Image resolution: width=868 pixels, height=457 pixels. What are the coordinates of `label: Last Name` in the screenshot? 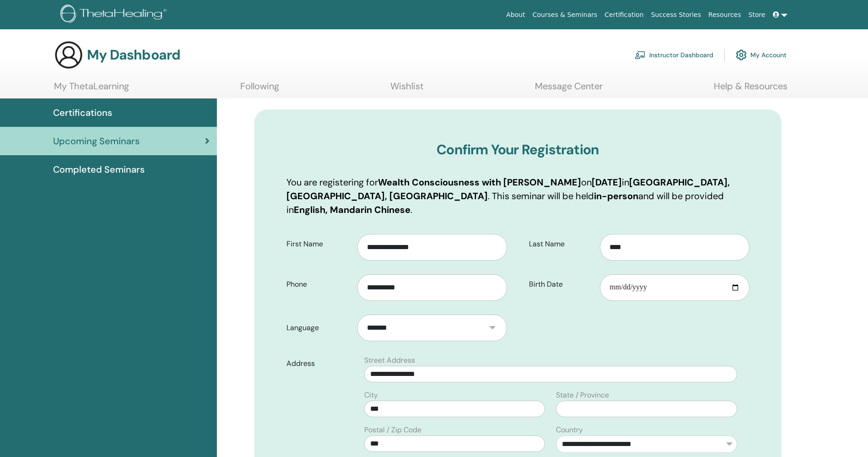 It's located at (561, 244).